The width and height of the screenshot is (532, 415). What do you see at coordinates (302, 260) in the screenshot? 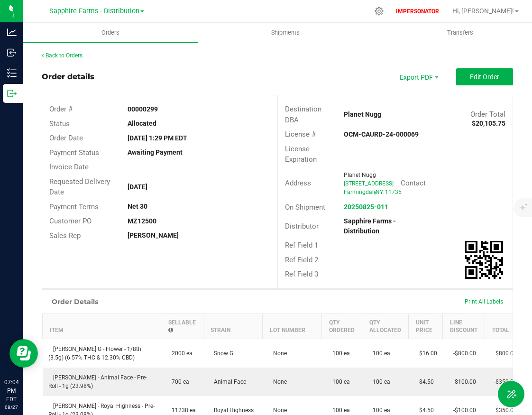
I see `span: Ref Field 2` at bounding box center [302, 260].